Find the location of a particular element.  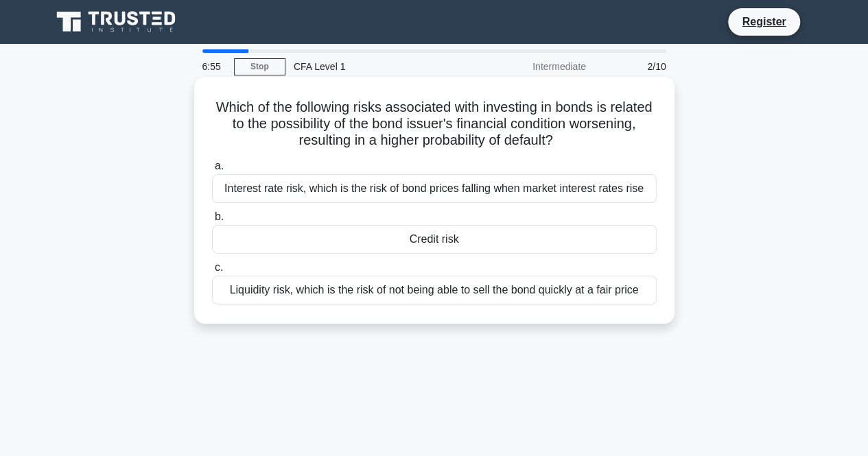

span: c. is located at coordinates (219, 266).